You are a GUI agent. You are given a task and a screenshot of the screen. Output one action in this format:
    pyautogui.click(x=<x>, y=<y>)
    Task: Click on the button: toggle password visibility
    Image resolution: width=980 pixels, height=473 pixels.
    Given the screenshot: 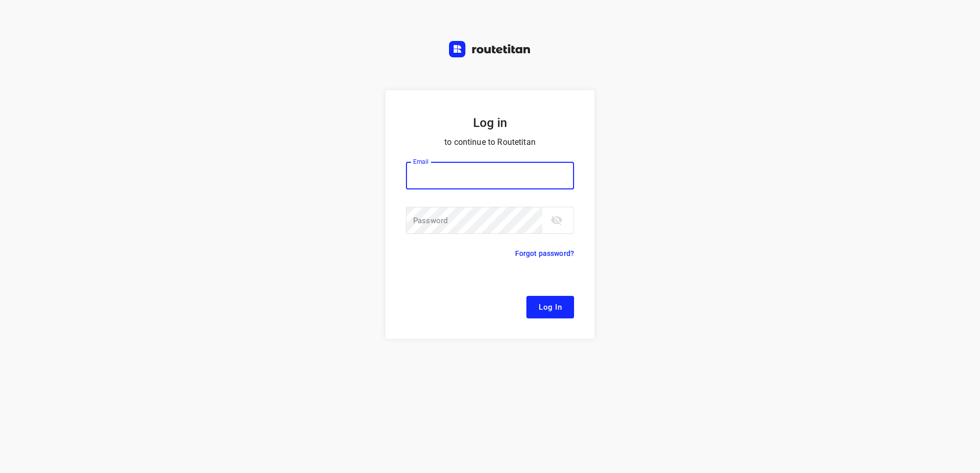 What is the action you would take?
    pyautogui.click(x=556, y=220)
    